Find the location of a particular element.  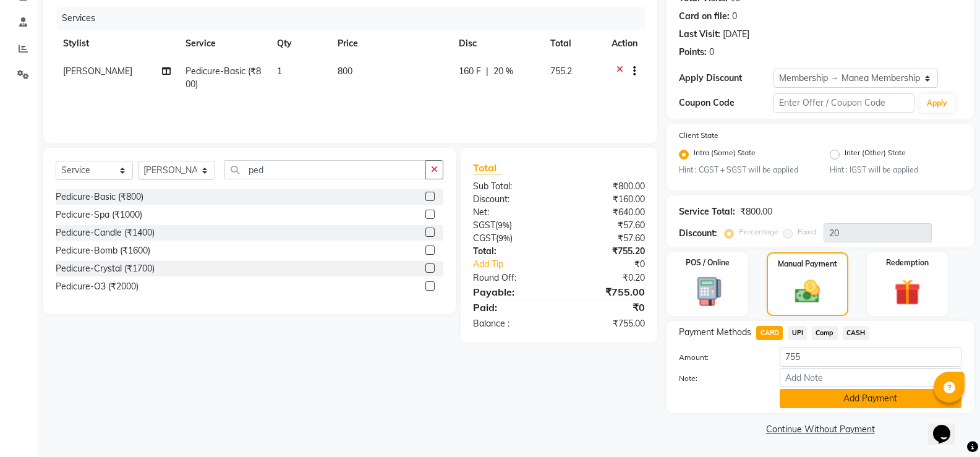

div: Apply Discount is located at coordinates (727, 77).